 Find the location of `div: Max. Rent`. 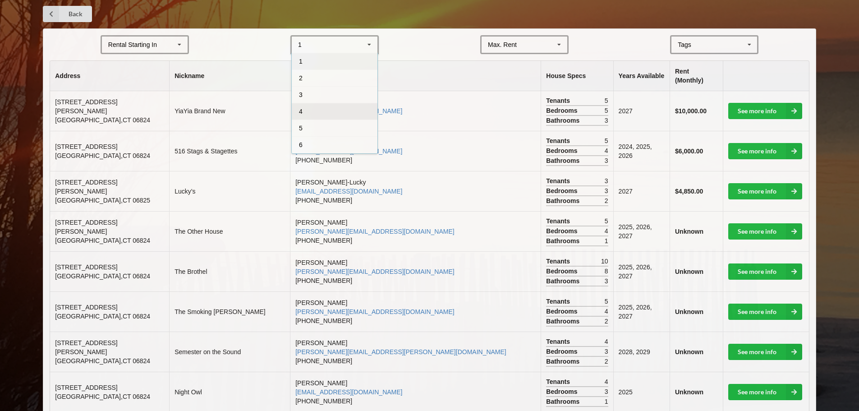

div: Max. Rent is located at coordinates (502, 45).